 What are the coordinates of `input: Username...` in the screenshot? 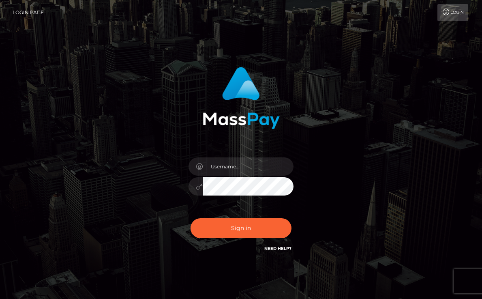 It's located at (249, 166).